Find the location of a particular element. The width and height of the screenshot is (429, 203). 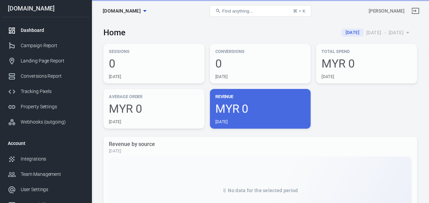

a: Tracking Pixels is located at coordinates (46, 91).